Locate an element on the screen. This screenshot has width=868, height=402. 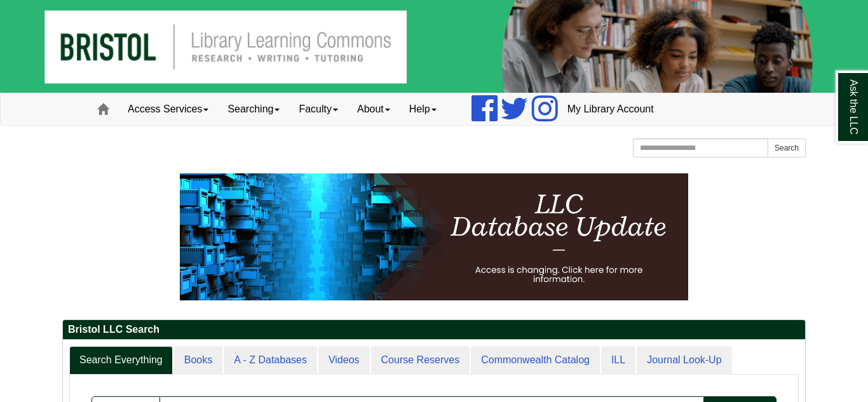
a: Searching is located at coordinates (253, 109).